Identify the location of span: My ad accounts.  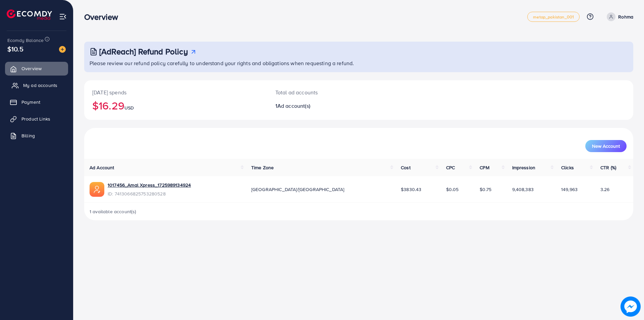
(41, 85).